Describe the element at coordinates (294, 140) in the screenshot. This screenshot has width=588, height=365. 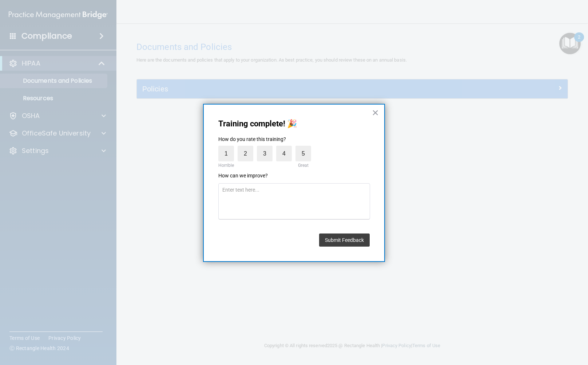
I see `p: How do you rate this training?` at that location.